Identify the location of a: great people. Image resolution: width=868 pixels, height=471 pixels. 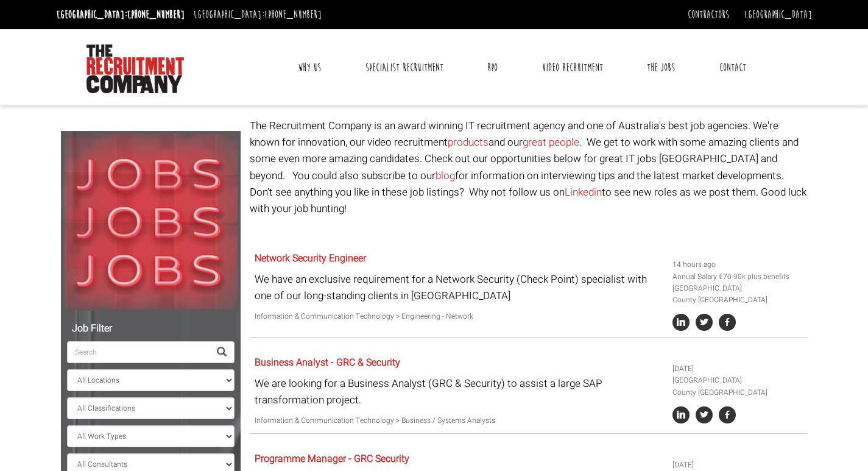
(550, 142).